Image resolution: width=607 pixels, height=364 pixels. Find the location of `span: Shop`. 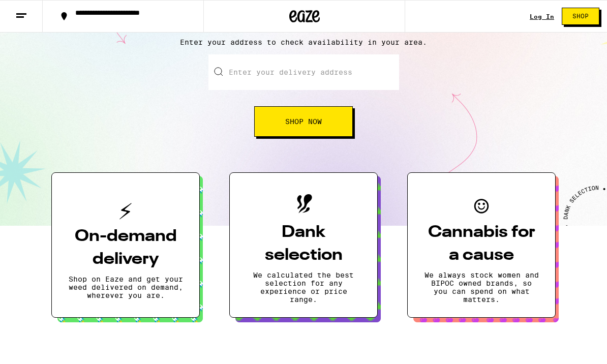

span: Shop is located at coordinates (581, 16).